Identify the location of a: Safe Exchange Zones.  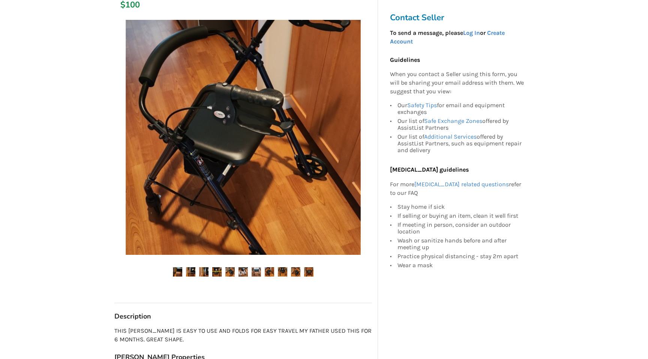
(453, 121).